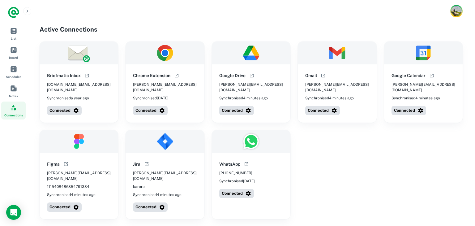  Describe the element at coordinates (137, 164) in the screenshot. I see `h6: Jira` at that location.